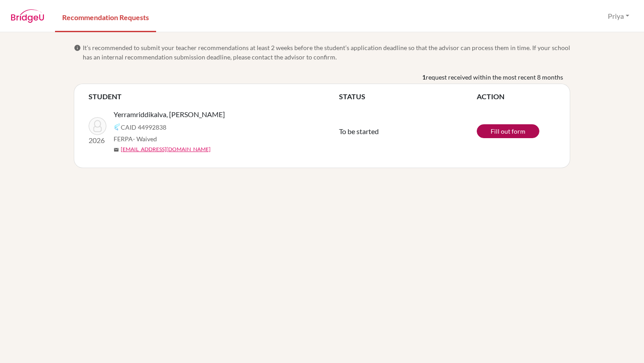  Describe the element at coordinates (424, 77) in the screenshot. I see `b: 1` at that location.